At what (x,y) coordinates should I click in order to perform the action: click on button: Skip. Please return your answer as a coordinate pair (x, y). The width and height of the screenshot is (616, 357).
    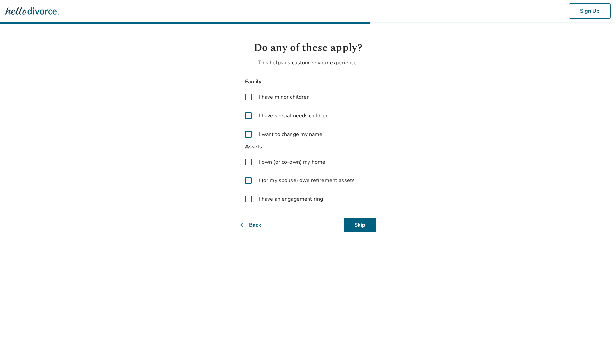
    Looking at the image, I should click on (360, 225).